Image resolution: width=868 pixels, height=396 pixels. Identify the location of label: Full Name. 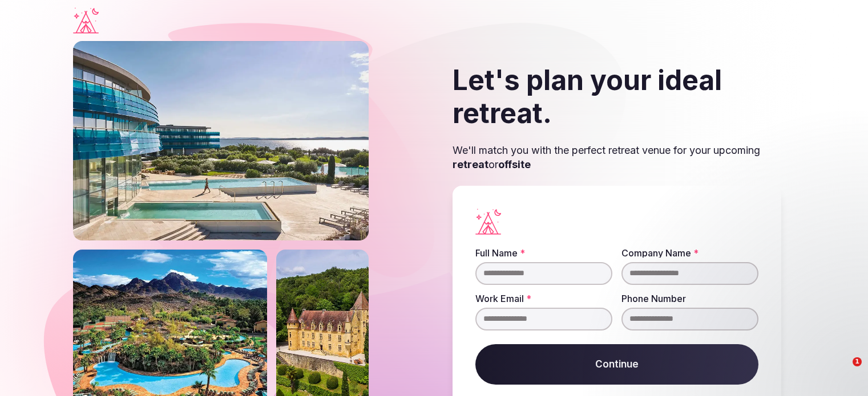
(544, 253).